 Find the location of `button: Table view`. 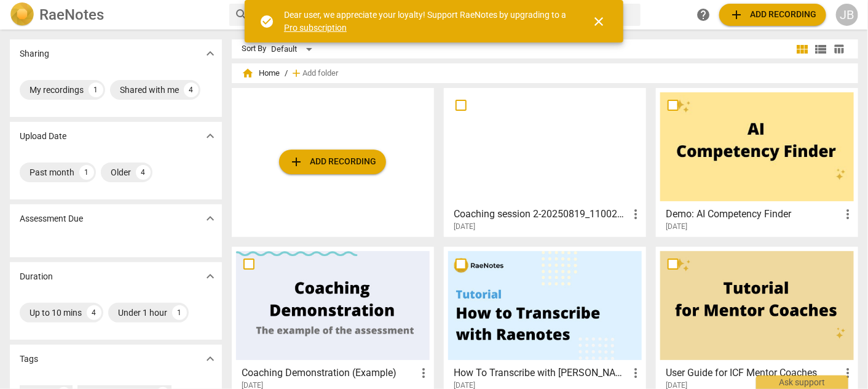

button: Table view is located at coordinates (839, 49).